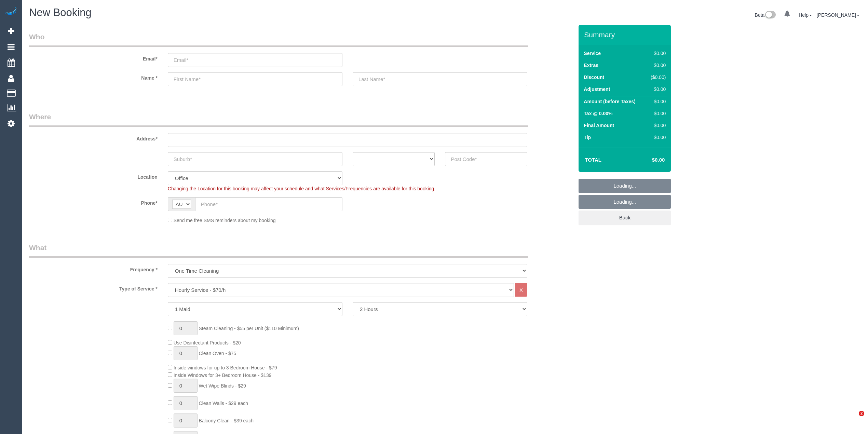 This screenshot has width=868, height=434. Describe the element at coordinates (301, 188) in the screenshot. I see `span: Changing the Location for this booking may affect your schedule and what Services/Frequencies are...` at that location.